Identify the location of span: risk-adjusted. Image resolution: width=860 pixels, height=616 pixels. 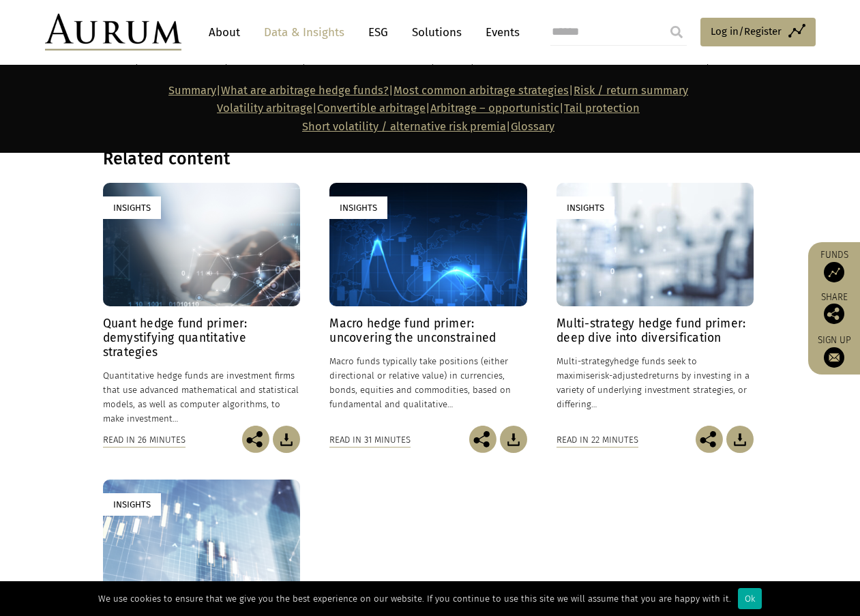
(622, 376).